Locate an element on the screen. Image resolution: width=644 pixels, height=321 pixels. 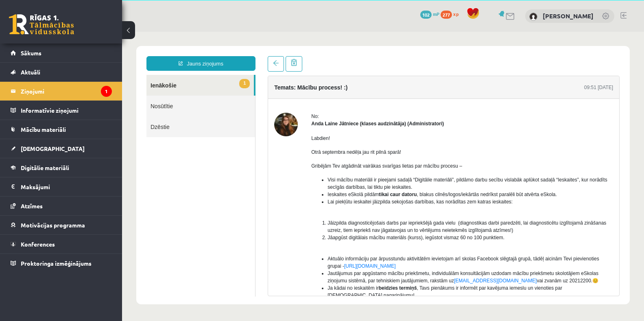
img: Anna Enija Kozlinska is located at coordinates (533, 17).